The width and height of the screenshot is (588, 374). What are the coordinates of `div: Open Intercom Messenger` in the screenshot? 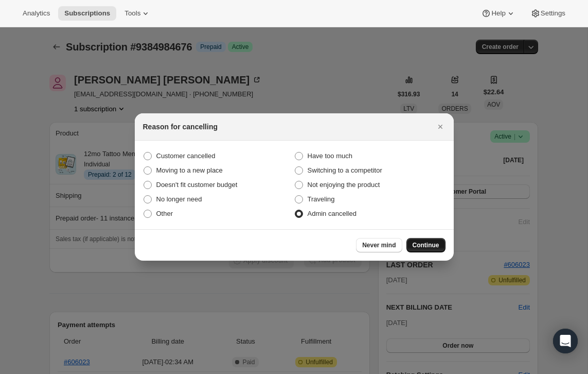 It's located at (565, 341).